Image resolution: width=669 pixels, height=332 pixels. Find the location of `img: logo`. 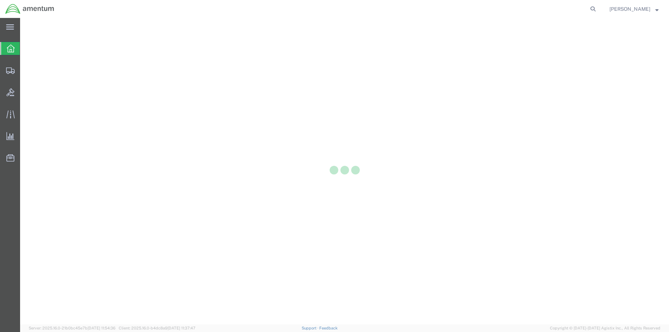

img: logo is located at coordinates (30, 9).